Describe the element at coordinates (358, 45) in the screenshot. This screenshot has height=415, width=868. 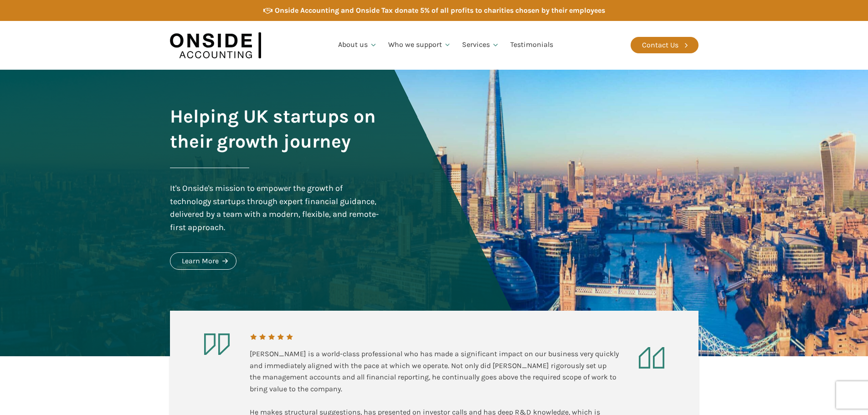
I see `a: About us` at that location.